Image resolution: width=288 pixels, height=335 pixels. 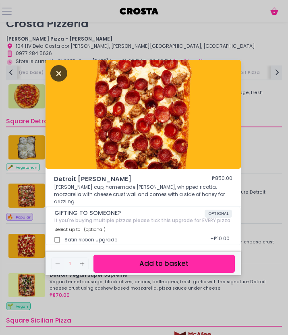 What do you see at coordinates (143, 221) in the screenshot?
I see `div: If you're buying multiple pizzas please tick this upgrade for EVERY pizza` at bounding box center [143, 221].